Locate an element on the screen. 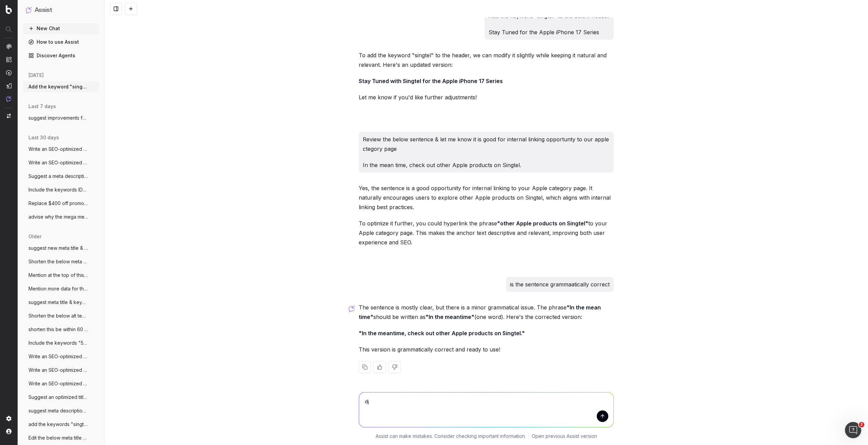 Image resolution: width=868 pixels, height=445 pixels. h1: Assist is located at coordinates (43, 10).